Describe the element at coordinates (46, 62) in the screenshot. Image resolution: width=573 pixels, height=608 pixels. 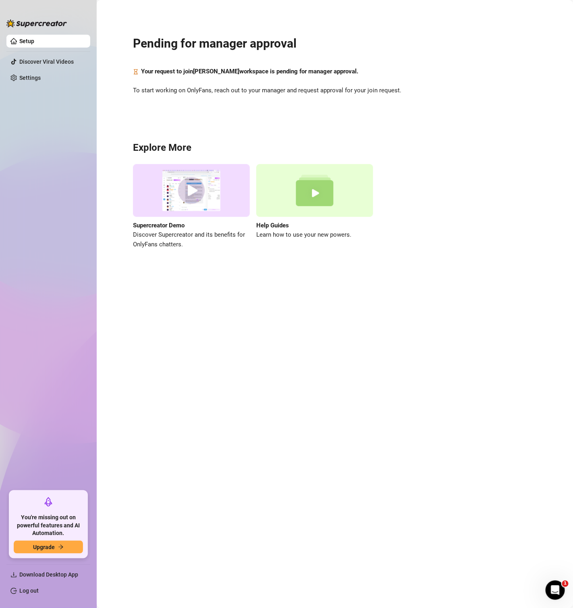
I see `a: Discover Viral Videos` at that location.